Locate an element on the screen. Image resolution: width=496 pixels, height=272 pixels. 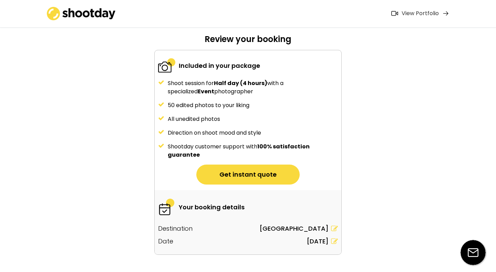
button: Get instant quote is located at coordinates (248, 175).